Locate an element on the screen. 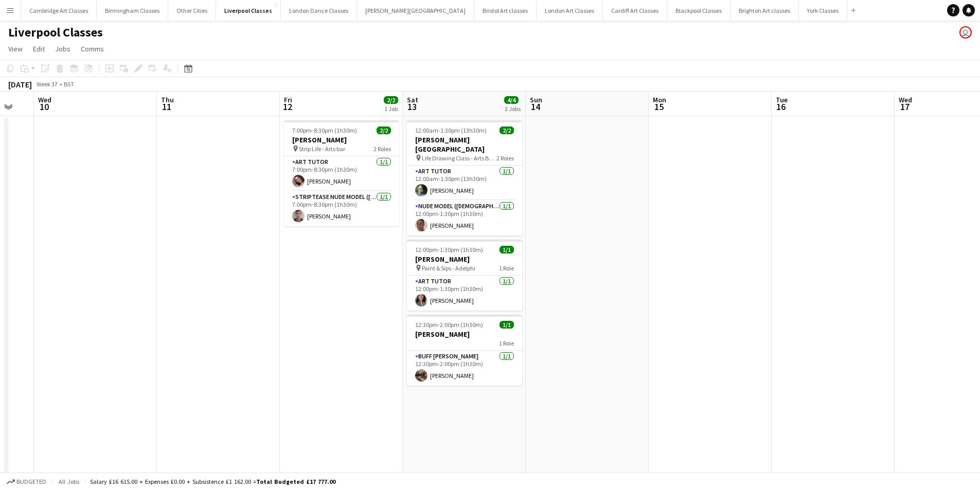 The height and width of the screenshot is (490, 980). span: Budgeted is located at coordinates (31, 481).